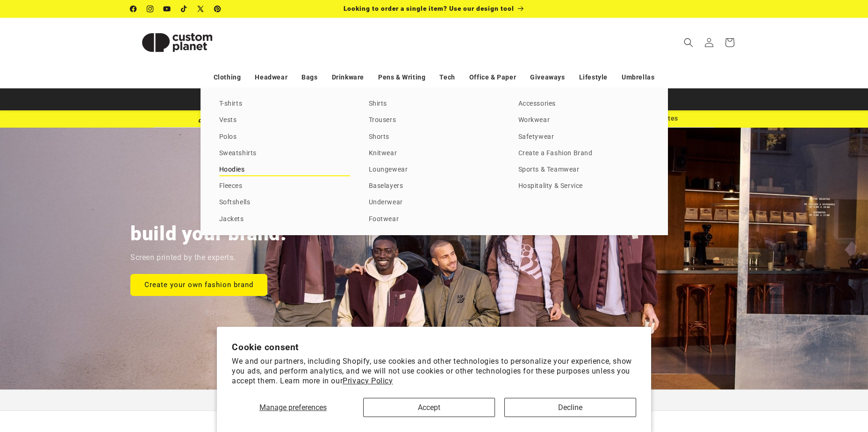 The height and width of the screenshot is (432, 868). I want to click on a: Underwear, so click(434, 202).